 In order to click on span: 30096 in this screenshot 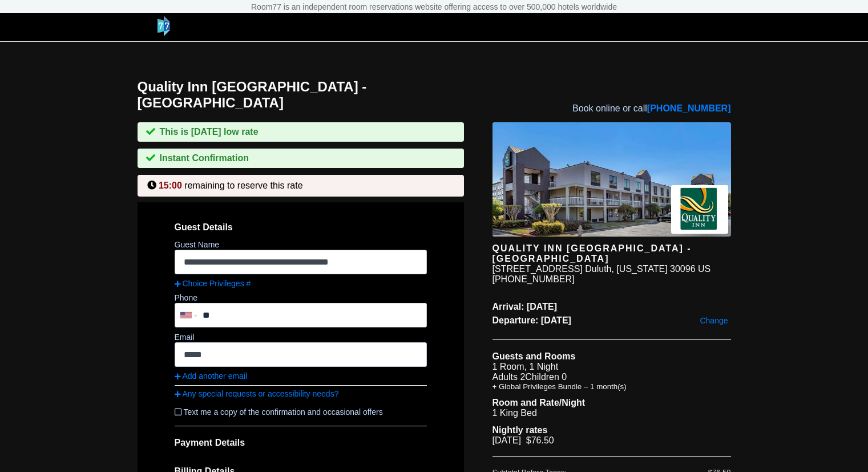, I will do `click(683, 268)`.